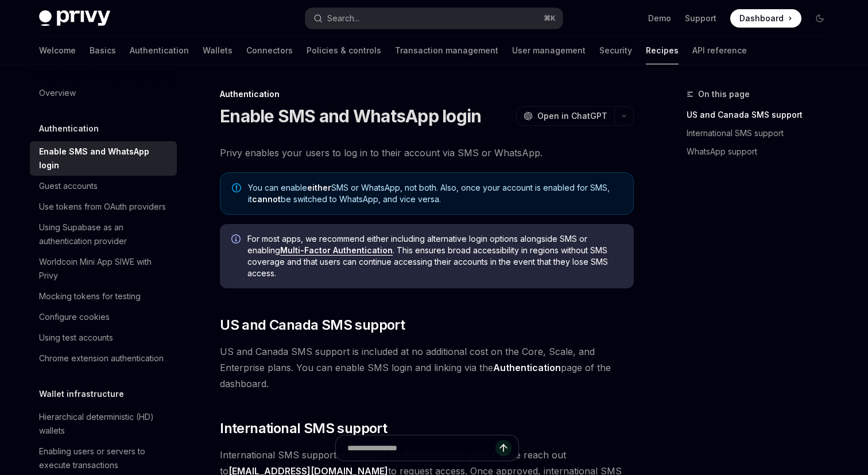  I want to click on a: Hierarchical deterministic (HD) wallets, so click(103, 424).